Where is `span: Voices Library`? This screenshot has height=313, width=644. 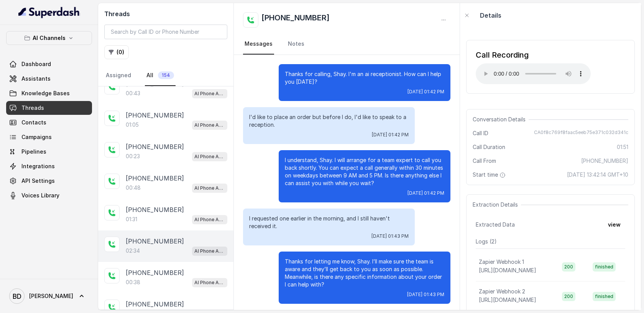
span: Voices Library is located at coordinates (40, 195).